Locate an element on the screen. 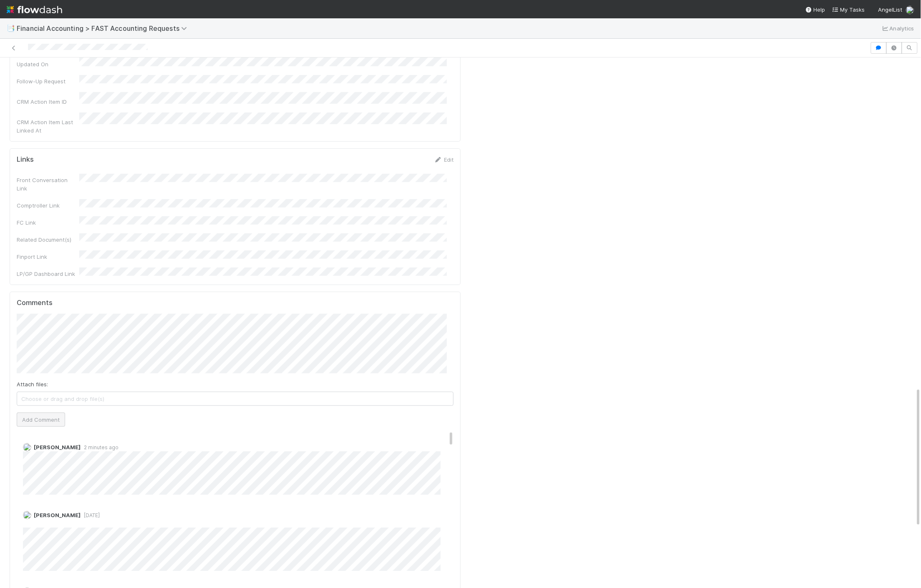  div: Finport Link is located at coordinates (48, 257).